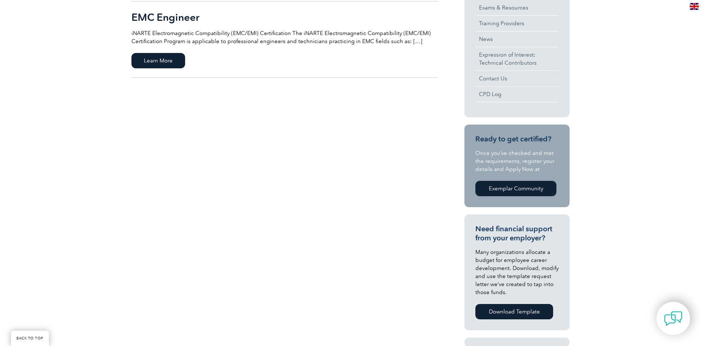 The width and height of the screenshot is (701, 346). What do you see at coordinates (285, 39) in the screenshot?
I see `a: EMC Engineer iNARTE Electromagnetic Compatibility (EMC/EMI) Certification The iNARTE Electromagne...` at bounding box center [285, 39].